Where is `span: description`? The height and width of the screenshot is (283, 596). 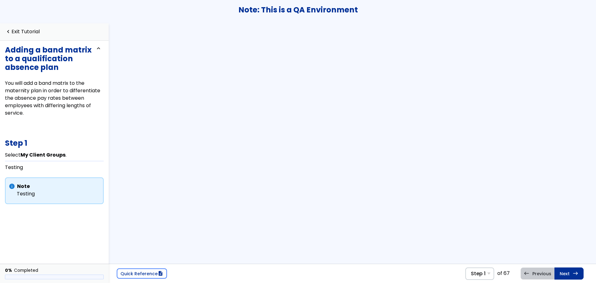 span: description is located at coordinates (160, 273).